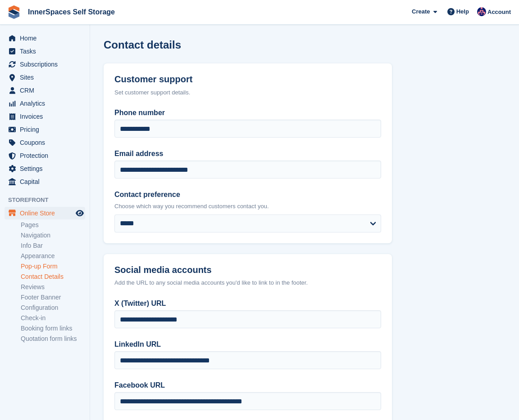 Image resolution: width=519 pixels, height=420 pixels. I want to click on a: Pages, so click(52, 225).